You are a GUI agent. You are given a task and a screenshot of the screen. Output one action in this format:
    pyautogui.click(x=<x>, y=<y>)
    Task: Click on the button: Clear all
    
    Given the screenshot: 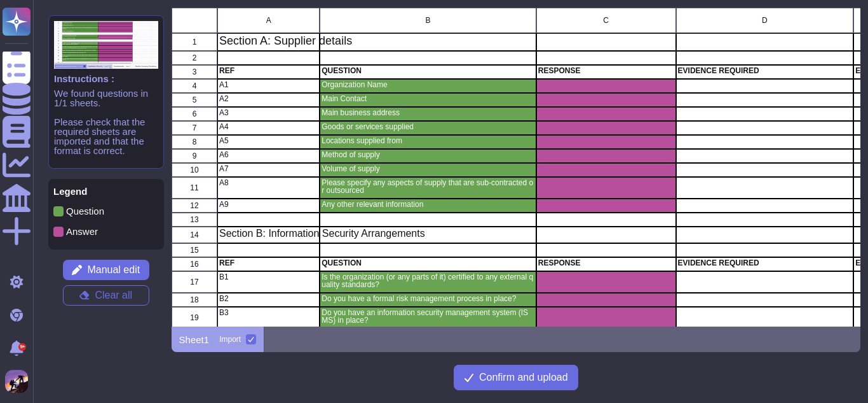 What is the action you would take?
    pyautogui.click(x=106, y=295)
    